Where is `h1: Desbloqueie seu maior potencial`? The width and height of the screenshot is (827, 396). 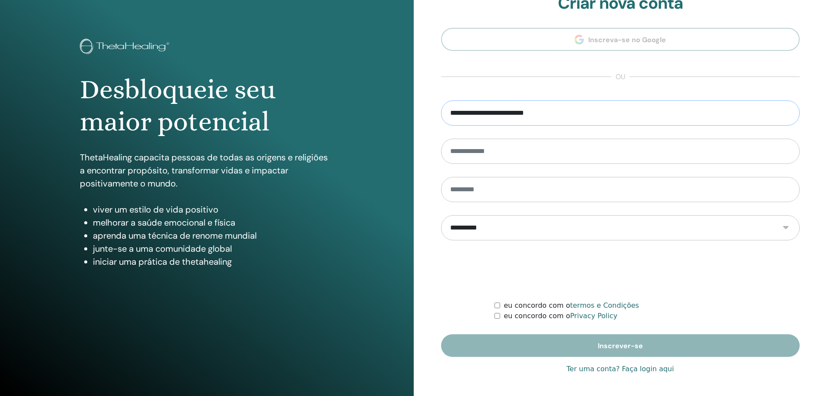
h1: Desbloqueie seu maior potencial is located at coordinates (207, 106).